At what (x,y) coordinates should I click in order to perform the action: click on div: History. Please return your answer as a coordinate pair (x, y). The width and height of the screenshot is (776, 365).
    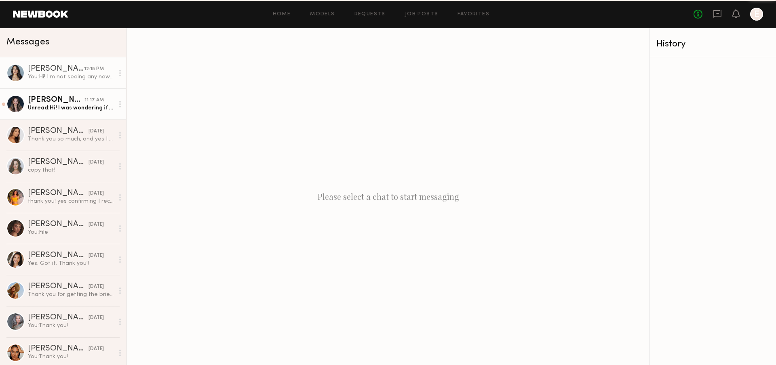
    Looking at the image, I should click on (713, 44).